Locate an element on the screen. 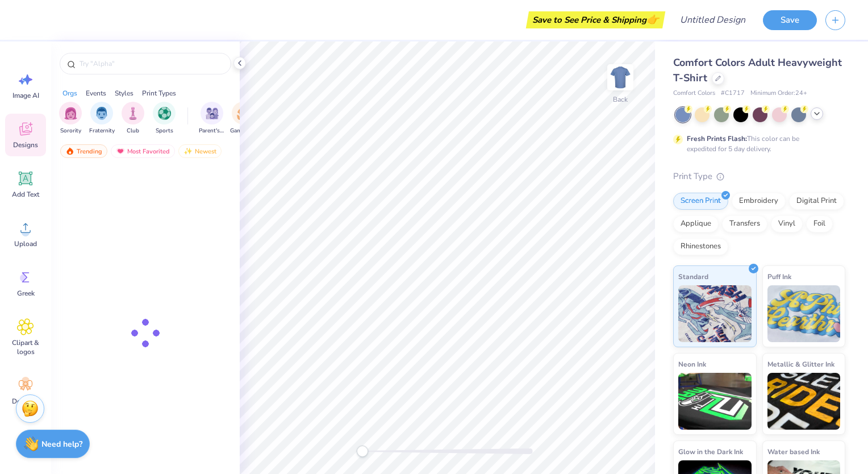 The height and width of the screenshot is (474, 868). img: Back is located at coordinates (620, 77).